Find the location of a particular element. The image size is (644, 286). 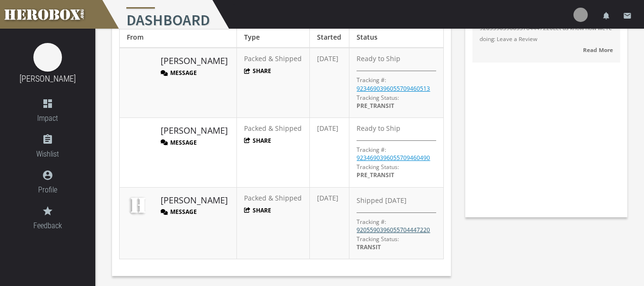

th: Status is located at coordinates (396, 37).